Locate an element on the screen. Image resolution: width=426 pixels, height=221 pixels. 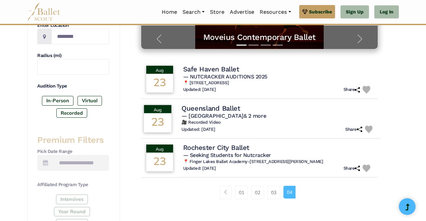
h4: Queensland Ballet is located at coordinates (210, 108).